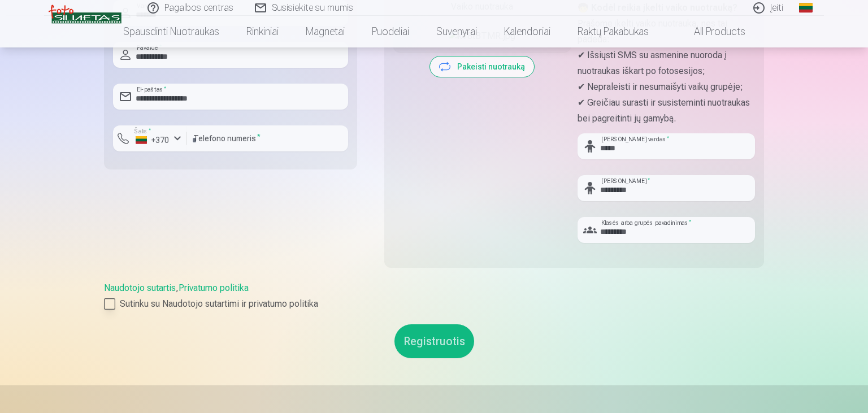 This screenshot has width=868, height=413. What do you see at coordinates (152, 140) in the screenshot?
I see `div: +370` at bounding box center [152, 140].